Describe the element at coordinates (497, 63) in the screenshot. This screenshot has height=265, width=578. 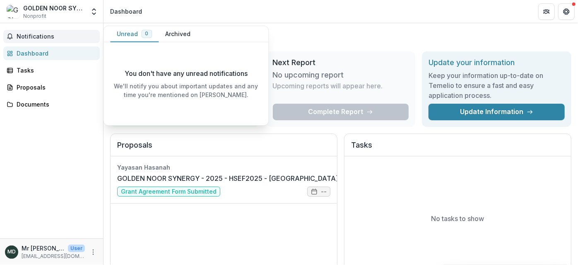
I see `h2: Update your information` at that location.